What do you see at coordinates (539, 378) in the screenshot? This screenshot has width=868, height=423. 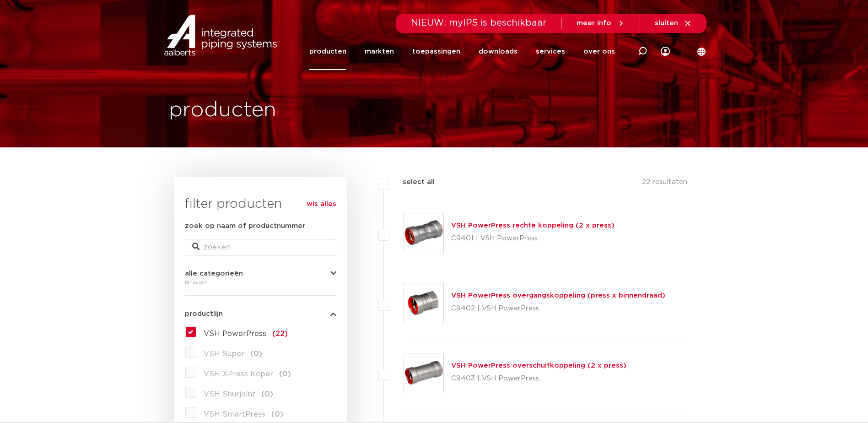 I see `p: C9403 | VSH PowerPress` at bounding box center [539, 378].